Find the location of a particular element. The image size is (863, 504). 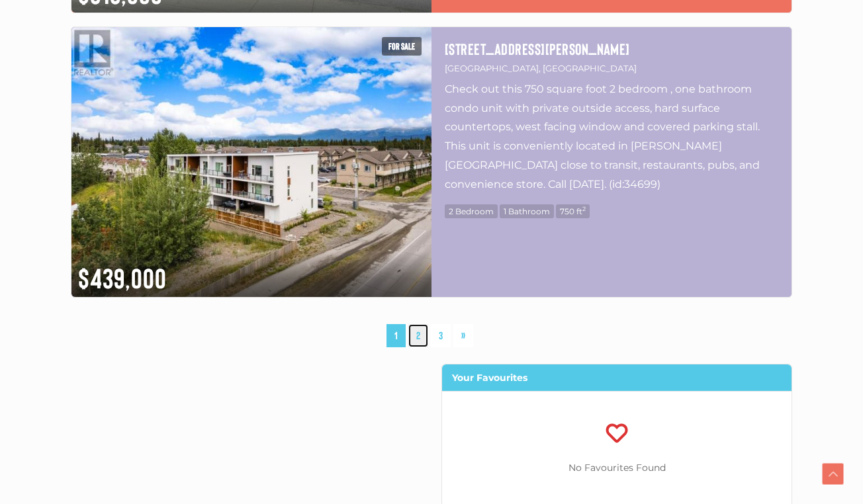

span: 1 is located at coordinates (396, 336).